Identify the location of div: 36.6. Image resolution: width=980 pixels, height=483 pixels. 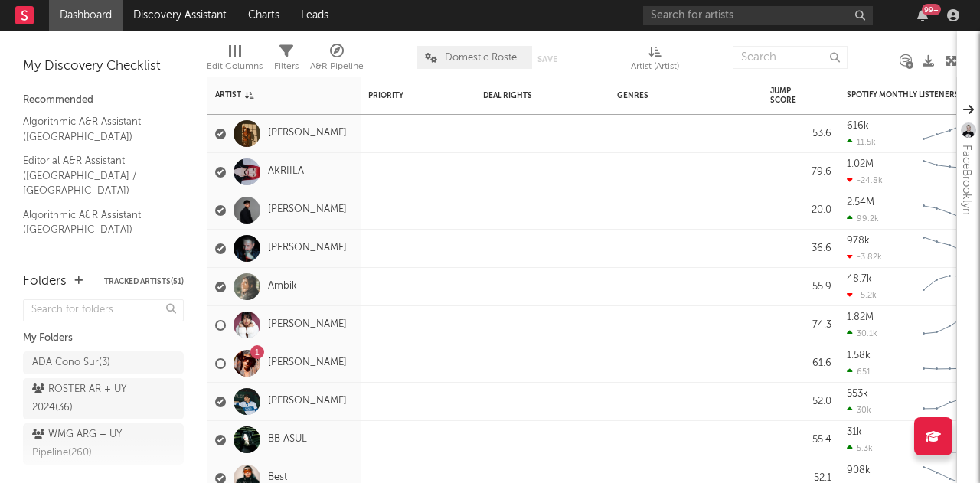
(801, 249).